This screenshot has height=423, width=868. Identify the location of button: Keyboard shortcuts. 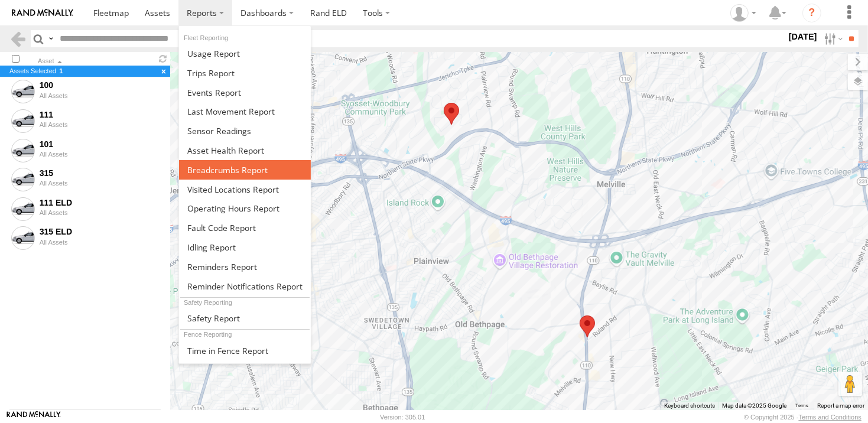
(690, 406).